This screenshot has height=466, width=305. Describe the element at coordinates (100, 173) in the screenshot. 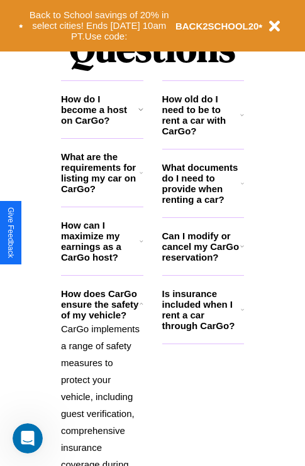

I see `h3: What are the requirements for listing my car on CarGo?` at that location.